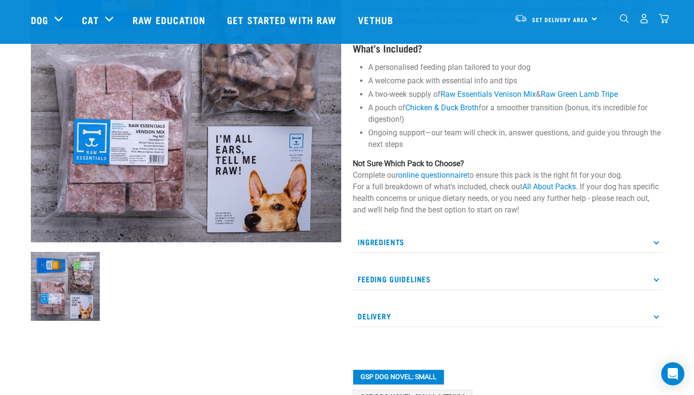 The height and width of the screenshot is (395, 694). What do you see at coordinates (515, 139) in the screenshot?
I see `li: Ongoing support—our team will check in, answer questions, and guide you through the next steps` at bounding box center [515, 139].